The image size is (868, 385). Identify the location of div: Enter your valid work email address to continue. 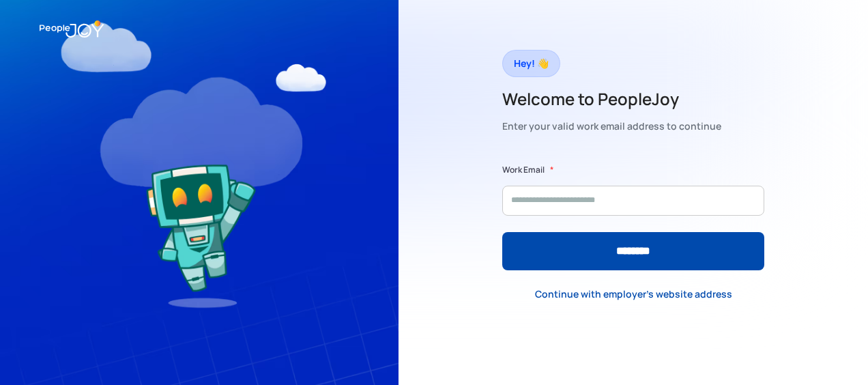
(611, 126).